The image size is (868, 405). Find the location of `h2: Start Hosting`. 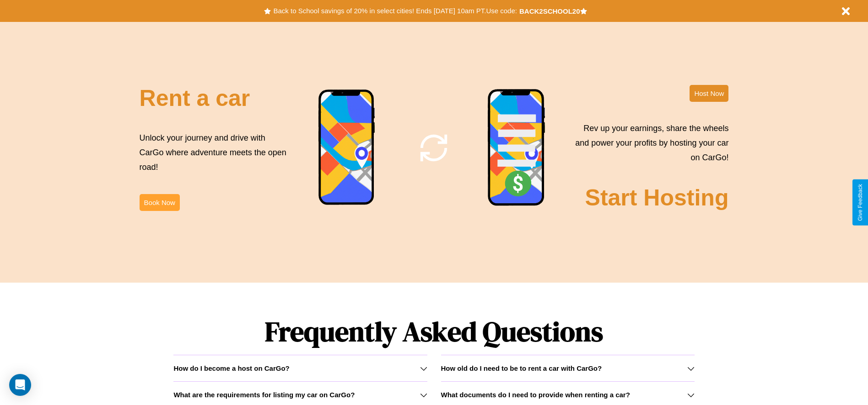

h2: Start Hosting is located at coordinates (657, 198).